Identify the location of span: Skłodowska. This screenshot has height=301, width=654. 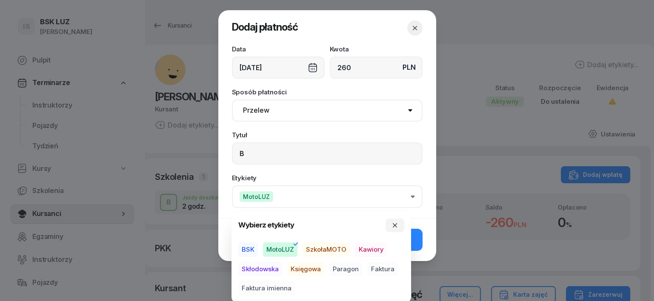
(260, 269).